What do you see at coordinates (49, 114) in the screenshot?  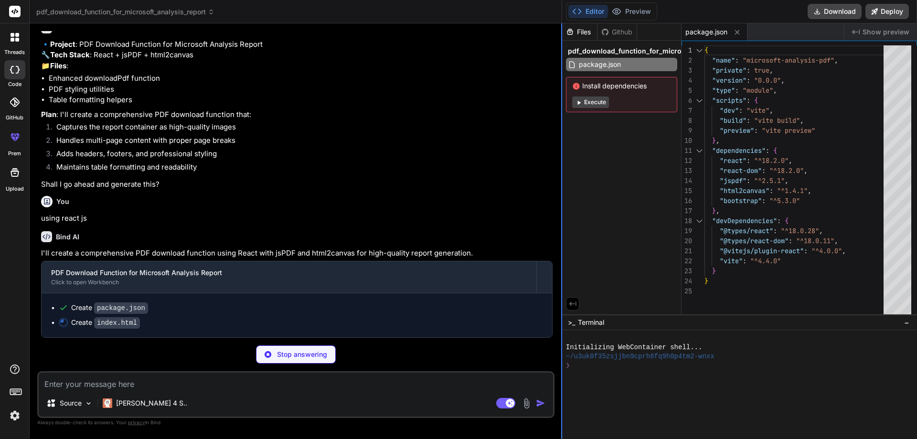 I see `strong: Plan` at bounding box center [49, 114].